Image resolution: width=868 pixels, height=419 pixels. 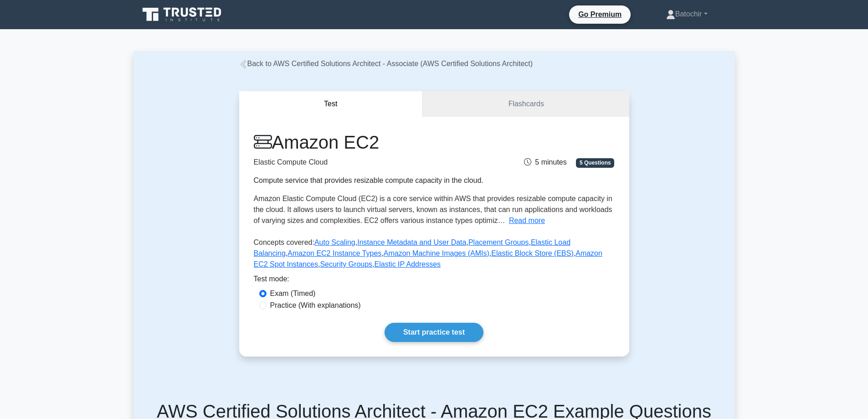 I want to click on span: 5 Questions, so click(x=595, y=163).